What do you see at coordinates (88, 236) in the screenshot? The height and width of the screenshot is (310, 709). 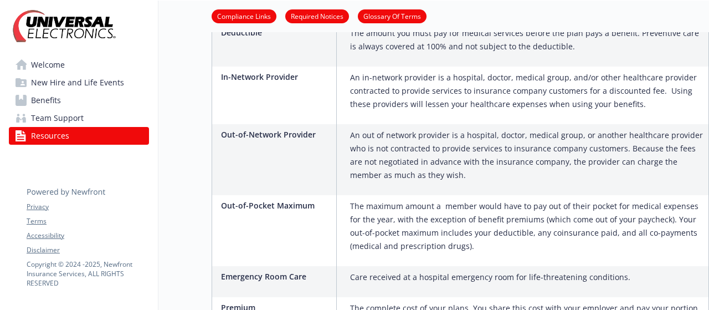 I see `a: Accessibility` at bounding box center [88, 236].